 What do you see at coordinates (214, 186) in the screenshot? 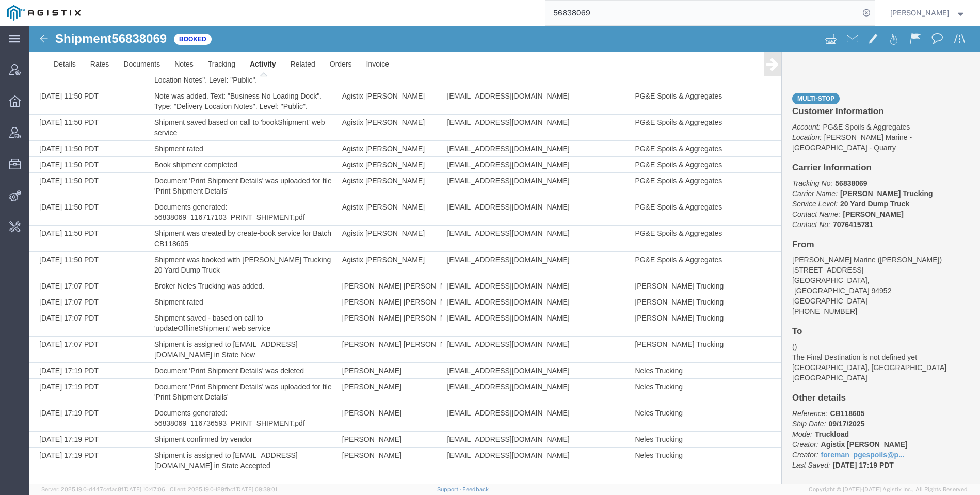
I see `td: Documents generated: 56838069_116717103_PRINT_SHIPMENT.pdf` at bounding box center [214, 186].